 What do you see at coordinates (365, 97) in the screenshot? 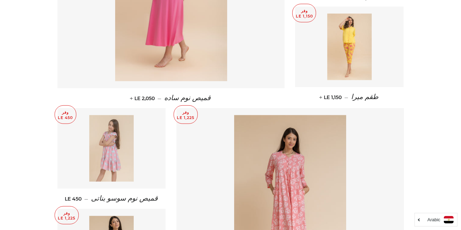
I see `span: طقم ميرا` at bounding box center [365, 97].